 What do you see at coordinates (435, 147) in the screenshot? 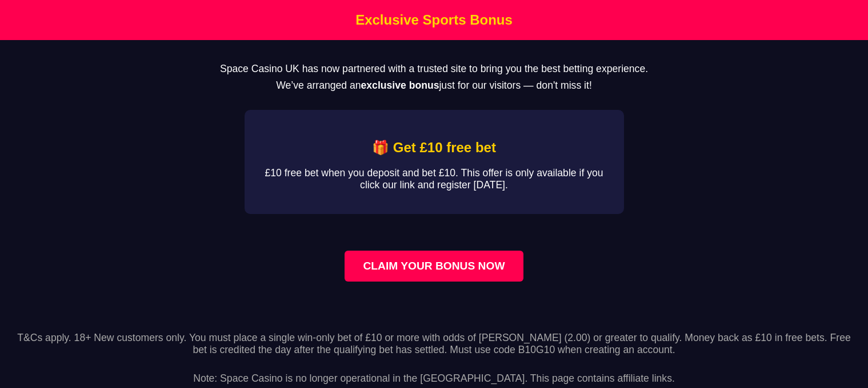
I see `h2: 🎁 Get £10 free bet` at bounding box center [435, 147].